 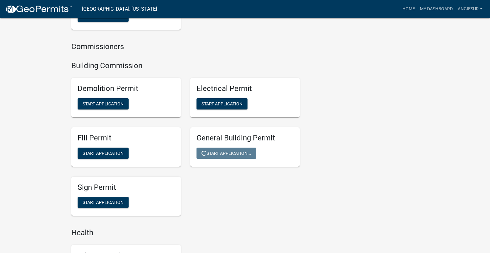 I want to click on h5: Demolition Permit, so click(x=126, y=89).